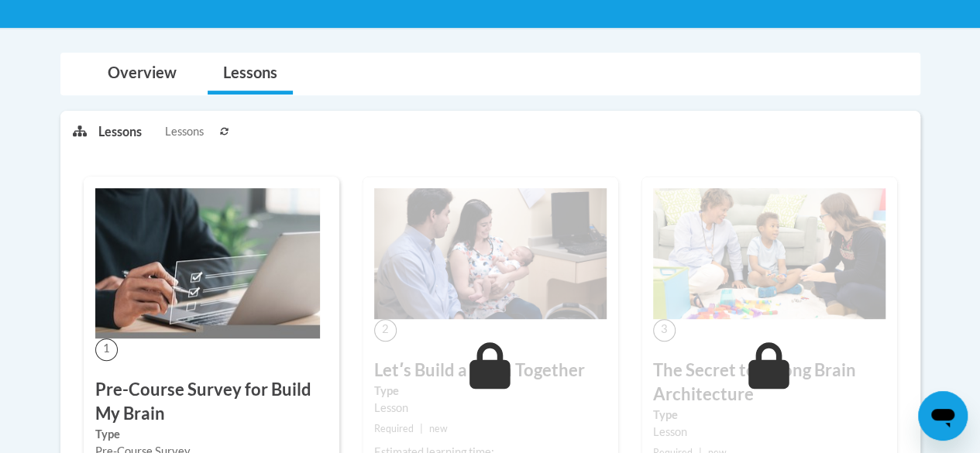  What do you see at coordinates (394, 428) in the screenshot?
I see `span: Required` at bounding box center [394, 428].